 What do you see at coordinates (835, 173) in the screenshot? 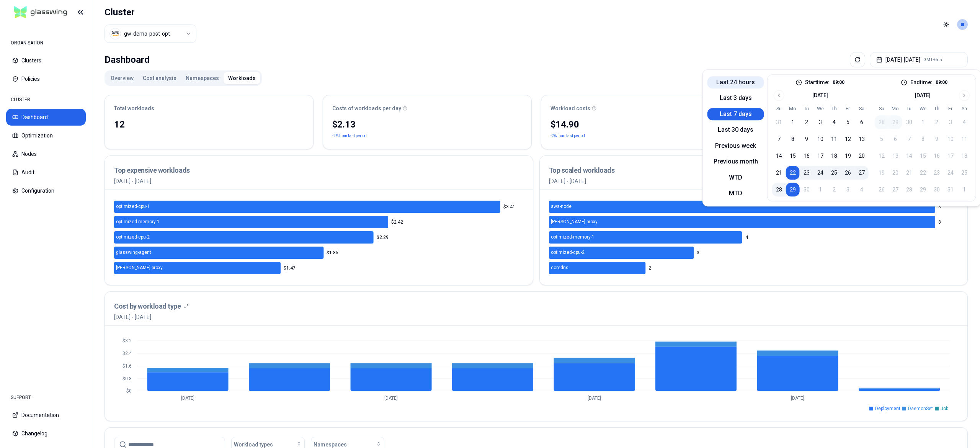
I see `button: 25` at bounding box center [835, 173].